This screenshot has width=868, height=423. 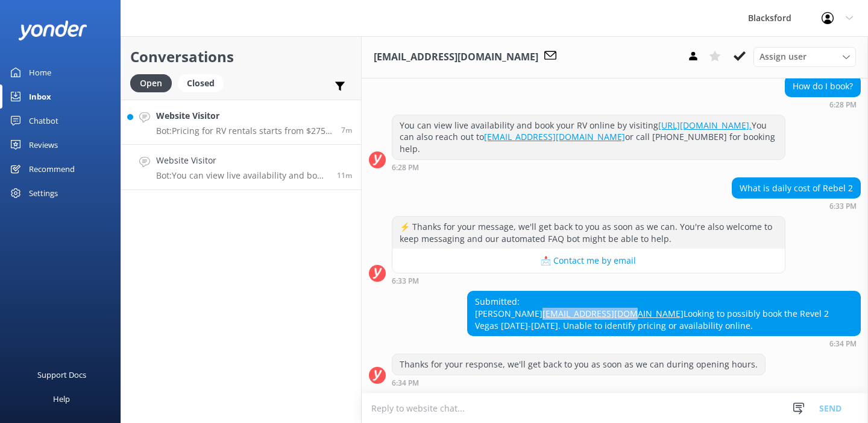 I want to click on button: 📩 Contact me by email, so click(x=589, y=260).